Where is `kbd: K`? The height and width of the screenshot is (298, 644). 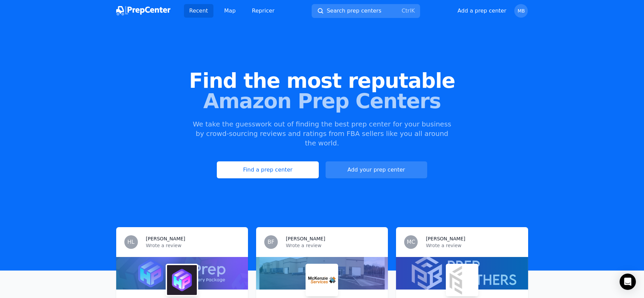
kbd: K is located at coordinates (413, 10).